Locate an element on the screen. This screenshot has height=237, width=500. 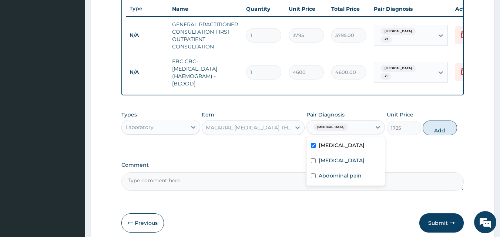
button: Add is located at coordinates (439, 128).